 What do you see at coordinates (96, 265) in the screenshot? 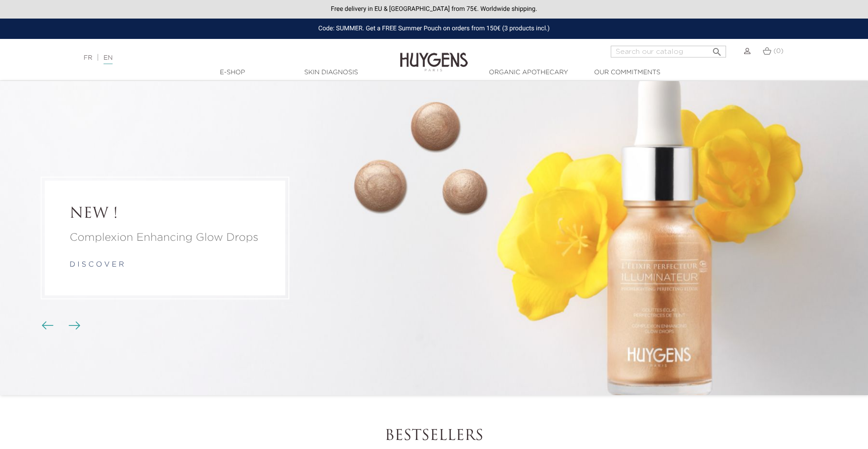
I see `a: d i s c o v e r` at bounding box center [96, 265].